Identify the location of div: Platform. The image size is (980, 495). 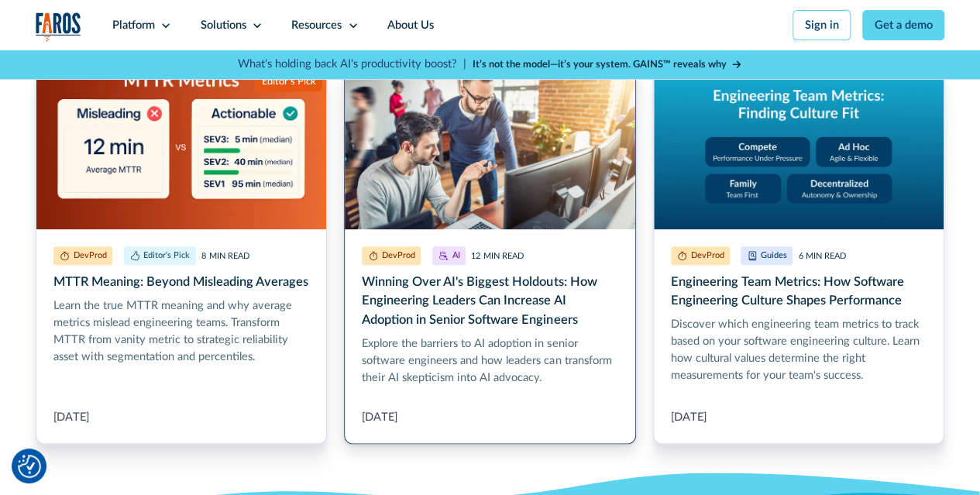
(134, 25).